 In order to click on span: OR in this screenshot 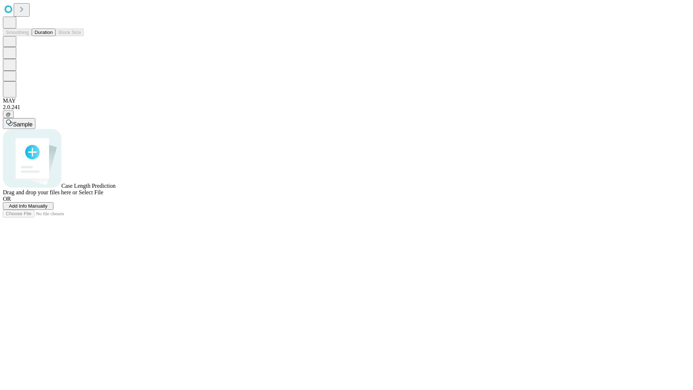, I will do `click(7, 198)`.